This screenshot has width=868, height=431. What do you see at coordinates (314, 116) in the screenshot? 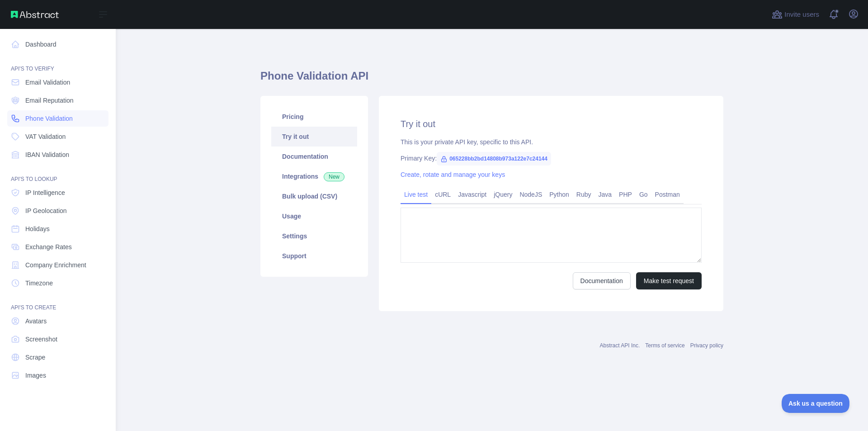
I see `a: Pricing` at bounding box center [314, 116].